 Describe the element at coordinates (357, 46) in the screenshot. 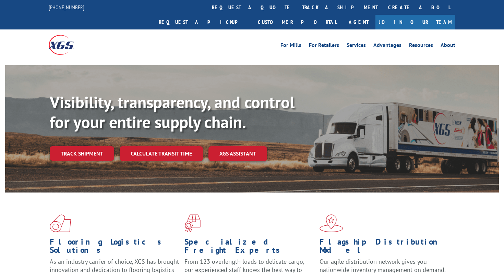

I see `a: Services` at that location.